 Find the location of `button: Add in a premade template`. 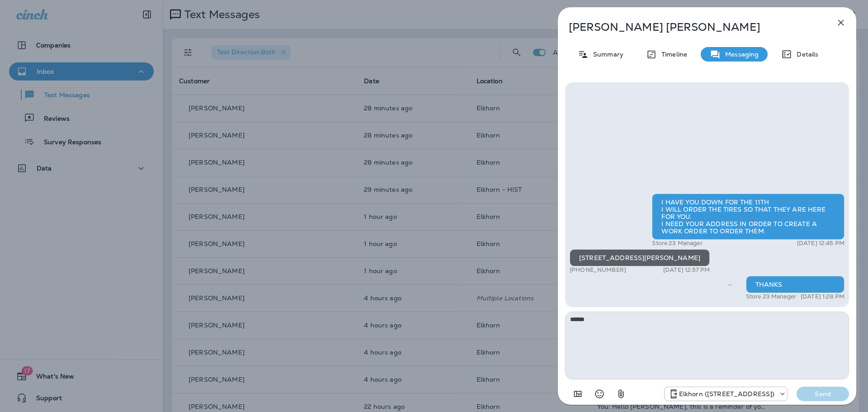

button: Add in a premade template is located at coordinates (578, 394).